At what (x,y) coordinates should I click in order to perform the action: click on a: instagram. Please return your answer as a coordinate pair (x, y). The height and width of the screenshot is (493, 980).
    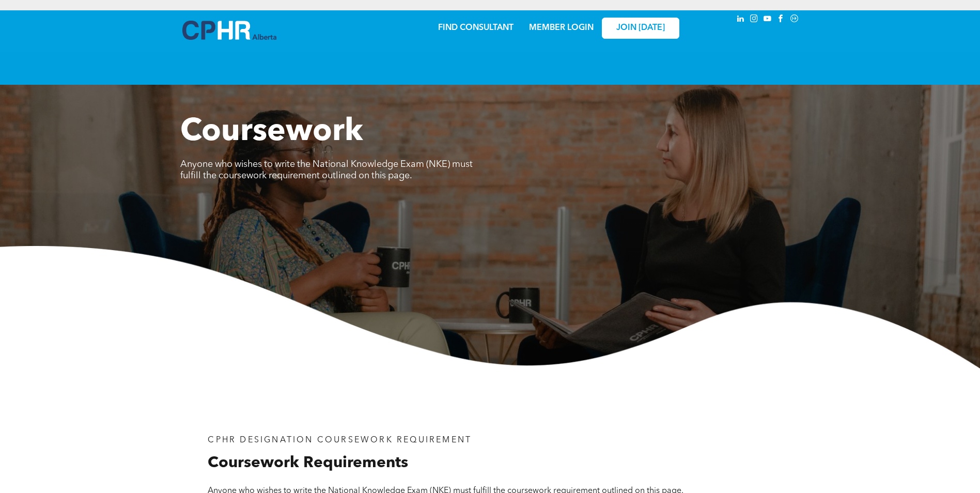
    Looking at the image, I should click on (754, 20).